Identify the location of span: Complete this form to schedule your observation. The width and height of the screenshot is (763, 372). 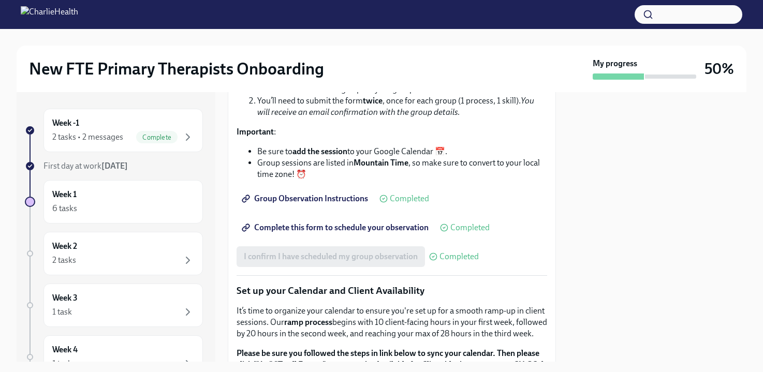
(336, 228).